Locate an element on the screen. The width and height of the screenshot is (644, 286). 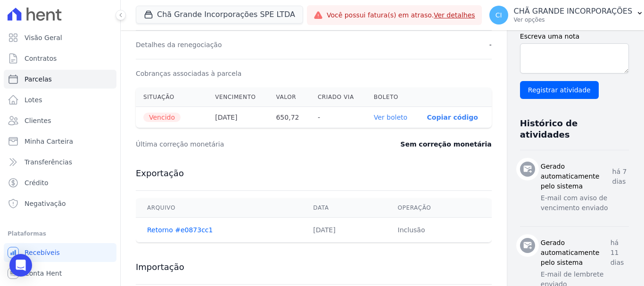
span: Lotes is located at coordinates (34, 100).